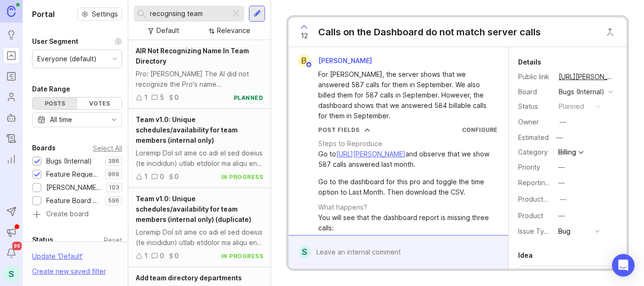 The width and height of the screenshot is (644, 286). I want to click on a: Ideas, so click(12, 35).